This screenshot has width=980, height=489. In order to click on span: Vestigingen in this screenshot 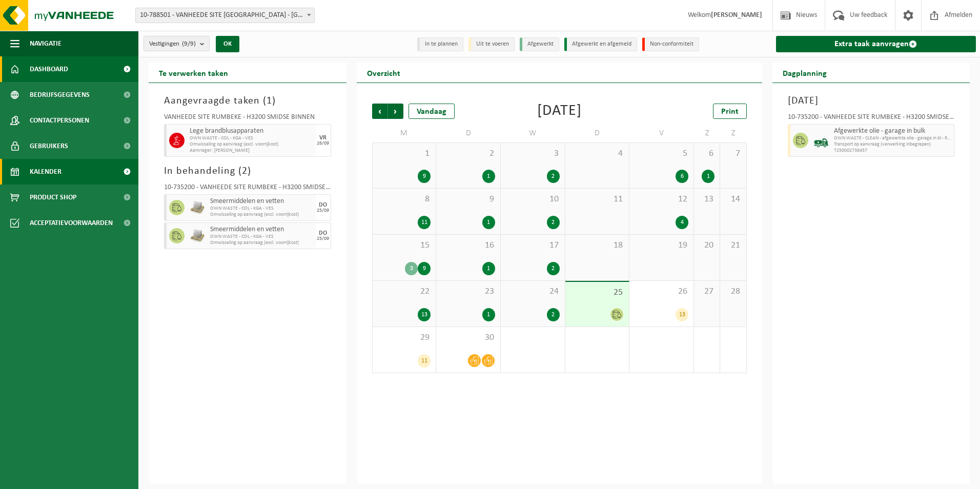, I will do `click(172, 44)`.